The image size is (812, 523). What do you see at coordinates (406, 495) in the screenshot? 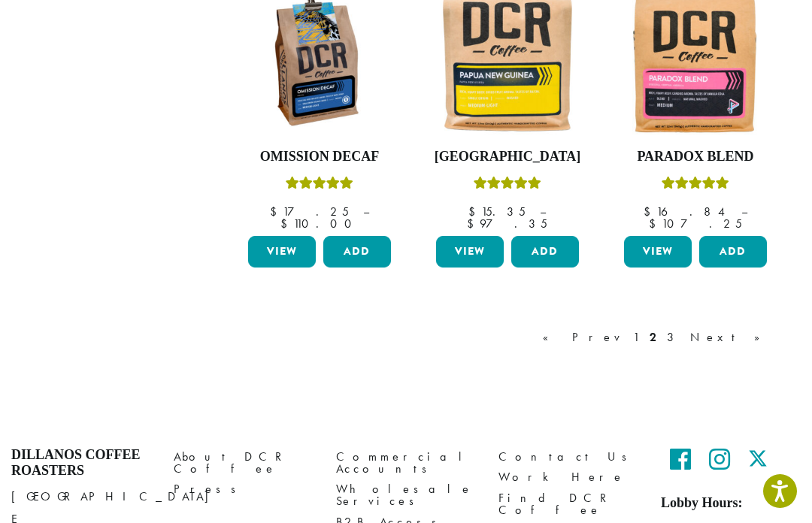
I see `a: Wholesale Services` at bounding box center [406, 495].